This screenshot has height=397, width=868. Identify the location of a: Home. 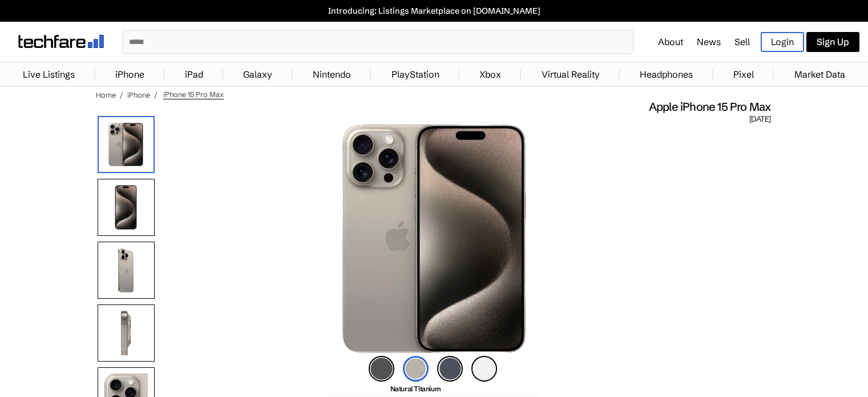
(106, 94).